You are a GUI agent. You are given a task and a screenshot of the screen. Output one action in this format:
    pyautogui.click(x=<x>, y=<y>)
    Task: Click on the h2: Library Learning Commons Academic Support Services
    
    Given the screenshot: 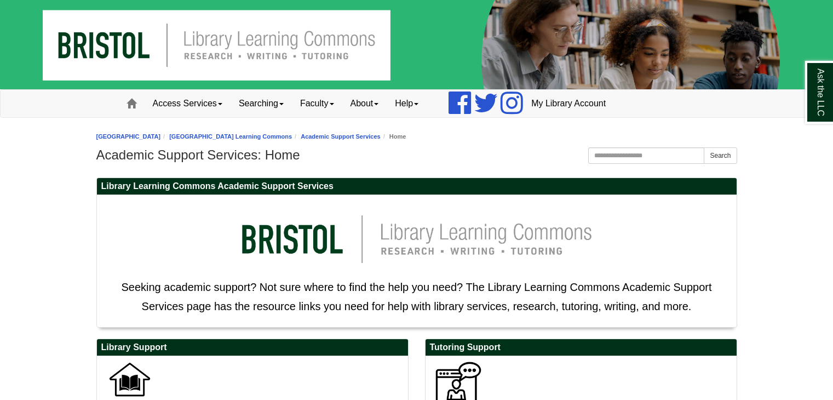 What is the action you would take?
    pyautogui.click(x=417, y=186)
    